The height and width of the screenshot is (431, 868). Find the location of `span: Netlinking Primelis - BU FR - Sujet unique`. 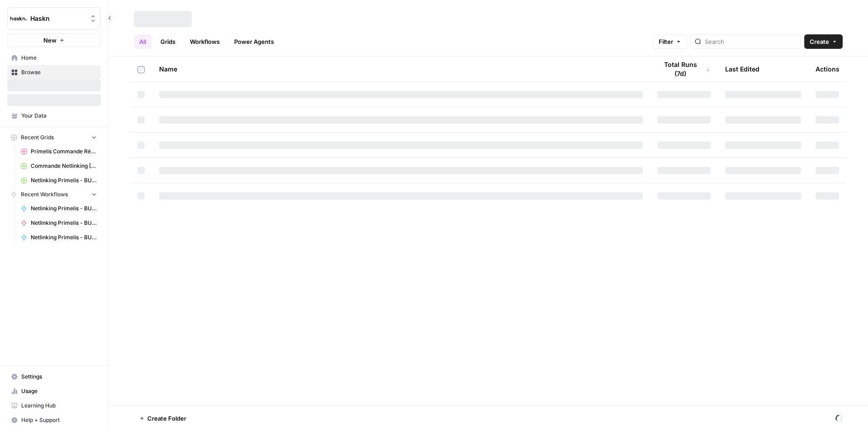

span: Netlinking Primelis - BU FR - Sujet unique is located at coordinates (64, 237).